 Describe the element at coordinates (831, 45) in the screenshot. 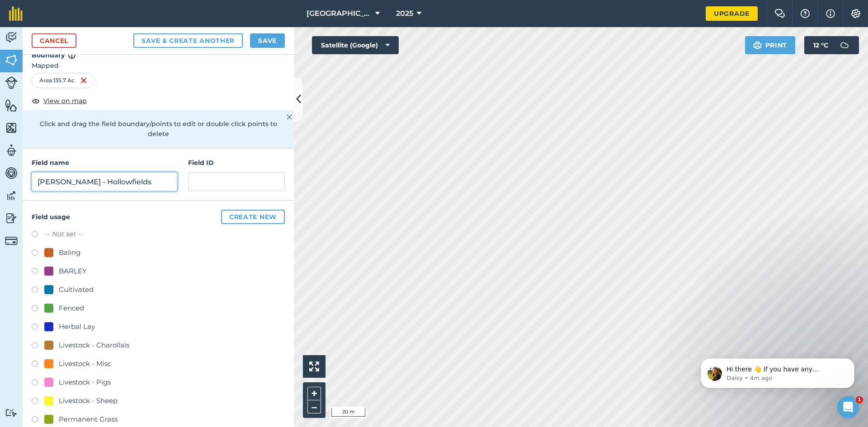

I see `button: 12 °C` at that location.